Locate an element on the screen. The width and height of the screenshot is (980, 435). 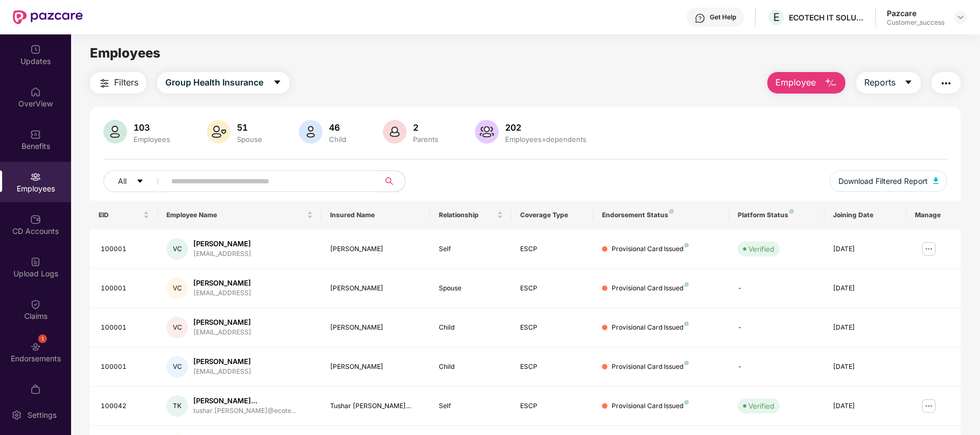
div: 100042 is located at coordinates (125, 406).